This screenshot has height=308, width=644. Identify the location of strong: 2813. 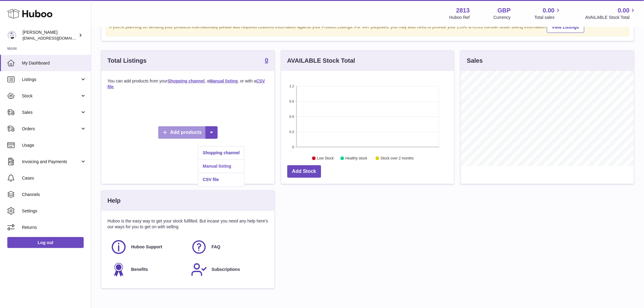
(463, 11).